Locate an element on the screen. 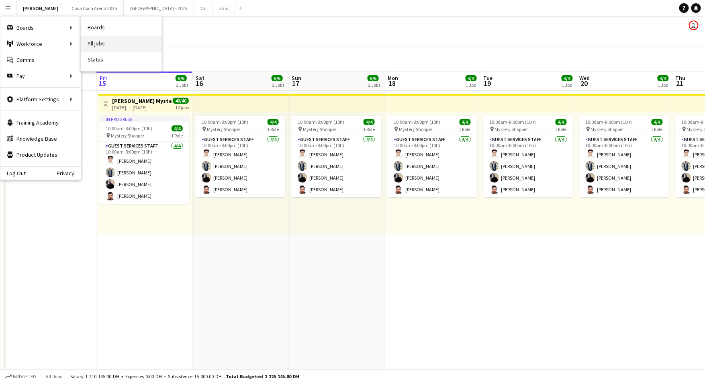 The width and height of the screenshot is (705, 383). button: Budgeted is located at coordinates (20, 376).